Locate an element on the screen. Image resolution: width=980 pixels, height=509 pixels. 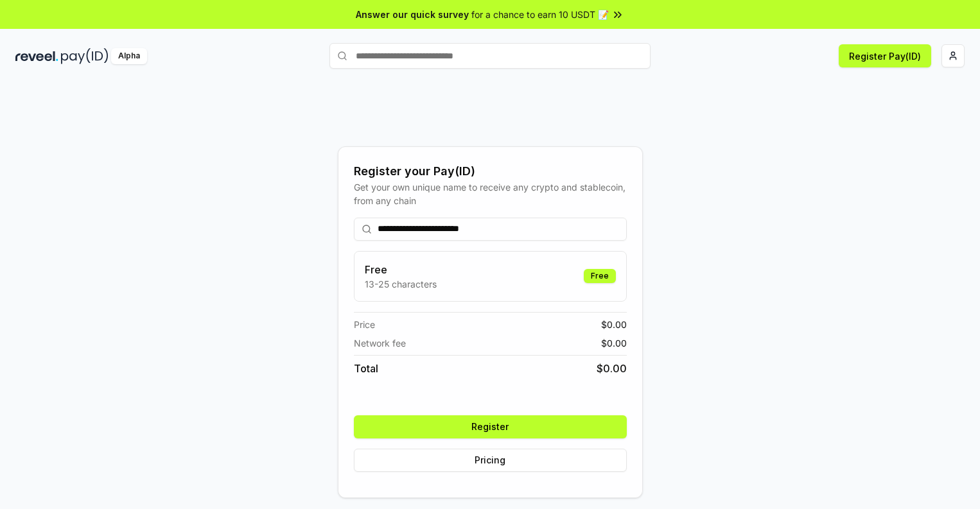
div: Free is located at coordinates (600, 276).